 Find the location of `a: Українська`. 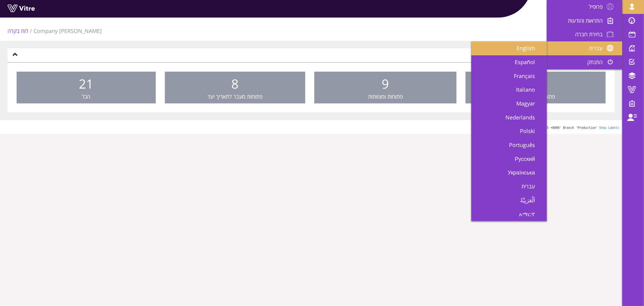

a: Українська is located at coordinates (509, 173).